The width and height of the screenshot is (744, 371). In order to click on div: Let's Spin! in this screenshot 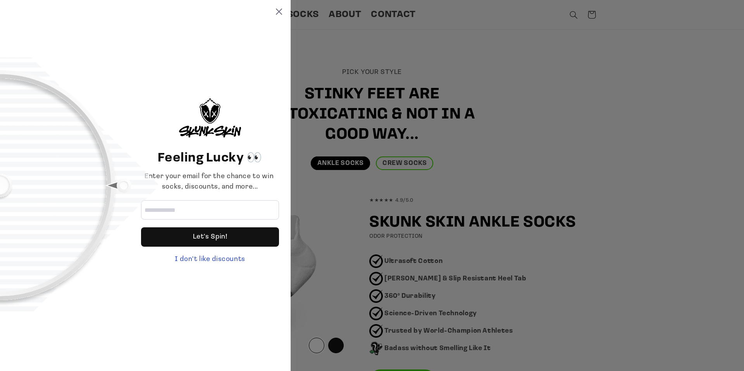, I will do `click(210, 237)`.